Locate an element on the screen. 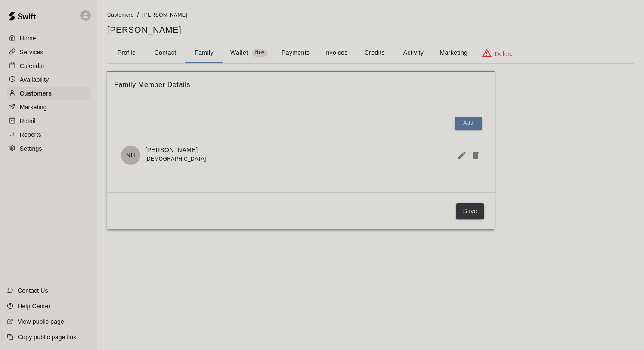 The height and width of the screenshot is (350, 644). p: Availability is located at coordinates (34, 80).